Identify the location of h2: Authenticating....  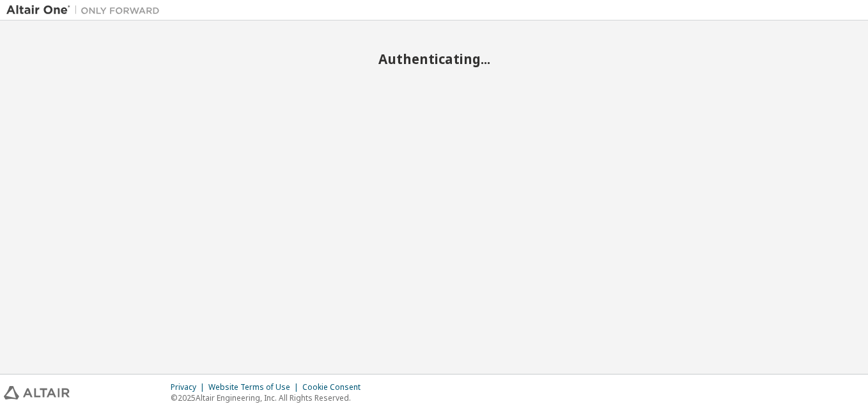
(434, 59).